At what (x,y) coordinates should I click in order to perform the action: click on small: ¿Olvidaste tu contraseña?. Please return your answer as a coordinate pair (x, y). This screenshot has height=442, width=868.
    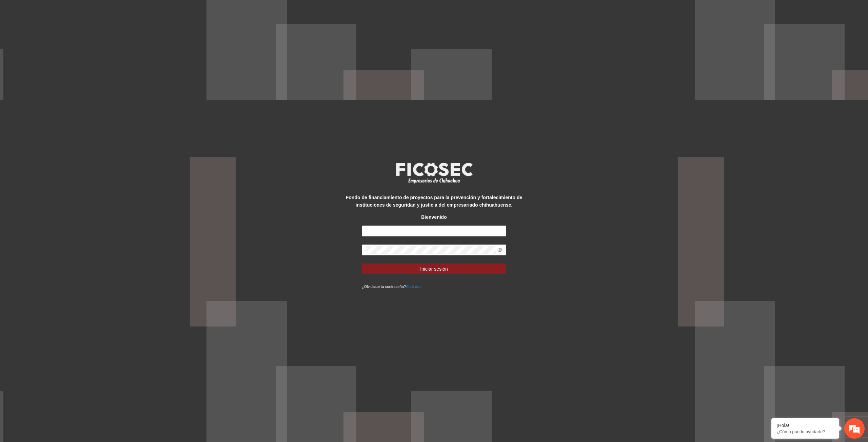
    Looking at the image, I should click on (392, 287).